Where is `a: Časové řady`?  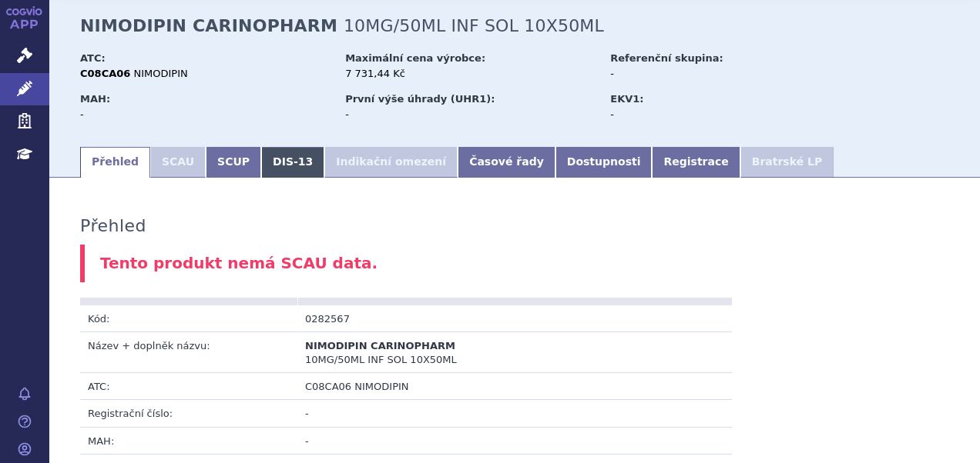 a: Časové řady is located at coordinates (506, 162).